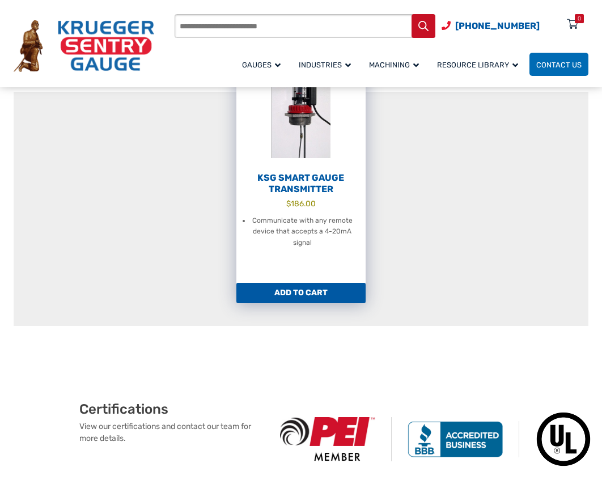  I want to click on img: KSG Smart Gauge Transmitter, so click(301, 107).